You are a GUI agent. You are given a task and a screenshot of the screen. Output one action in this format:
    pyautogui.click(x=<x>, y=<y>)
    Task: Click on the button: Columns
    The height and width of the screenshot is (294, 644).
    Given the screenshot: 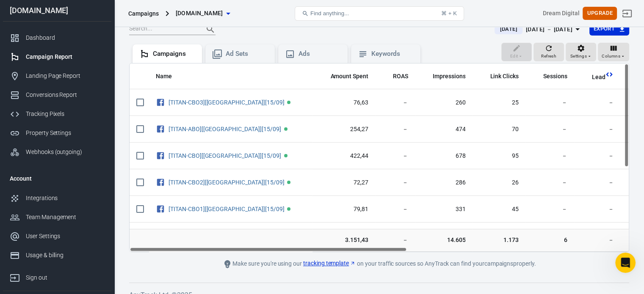 What is the action you would take?
    pyautogui.click(x=614, y=52)
    